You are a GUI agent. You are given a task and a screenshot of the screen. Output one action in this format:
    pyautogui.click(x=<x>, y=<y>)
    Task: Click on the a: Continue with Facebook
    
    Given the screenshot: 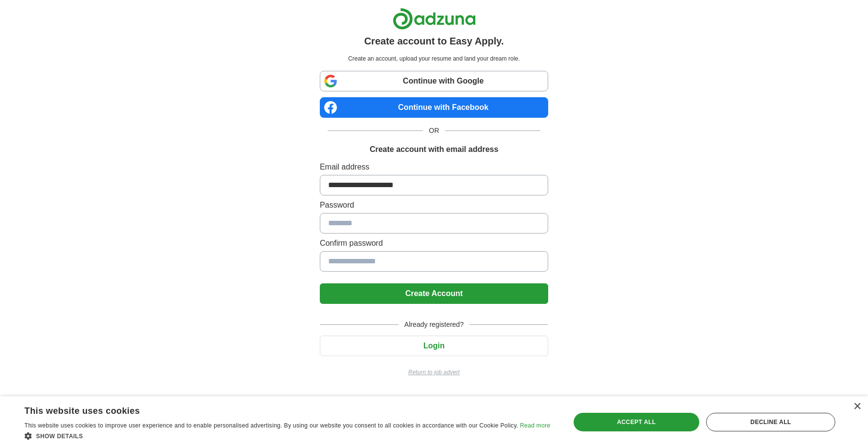 What is the action you would take?
    pyautogui.click(x=434, y=107)
    